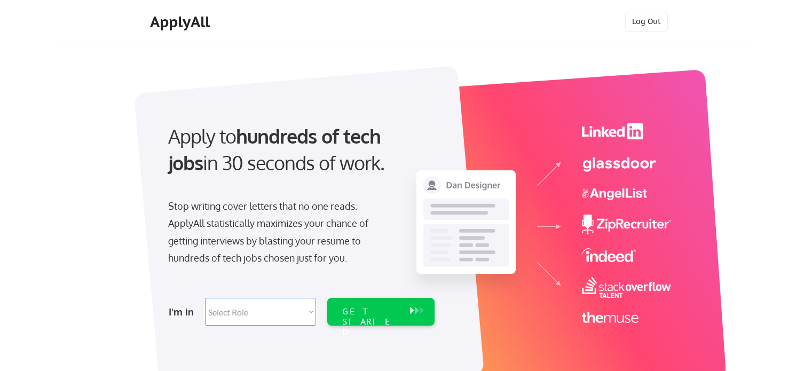 This screenshot has height=371, width=812. Describe the element at coordinates (647, 21) in the screenshot. I see `button: Log Out` at that location.